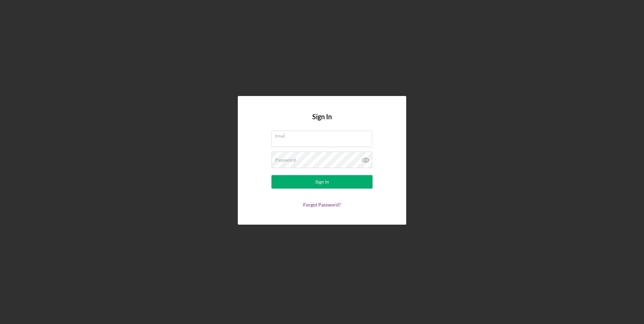  Describe the element at coordinates (322, 182) in the screenshot. I see `button: Sign In` at that location.